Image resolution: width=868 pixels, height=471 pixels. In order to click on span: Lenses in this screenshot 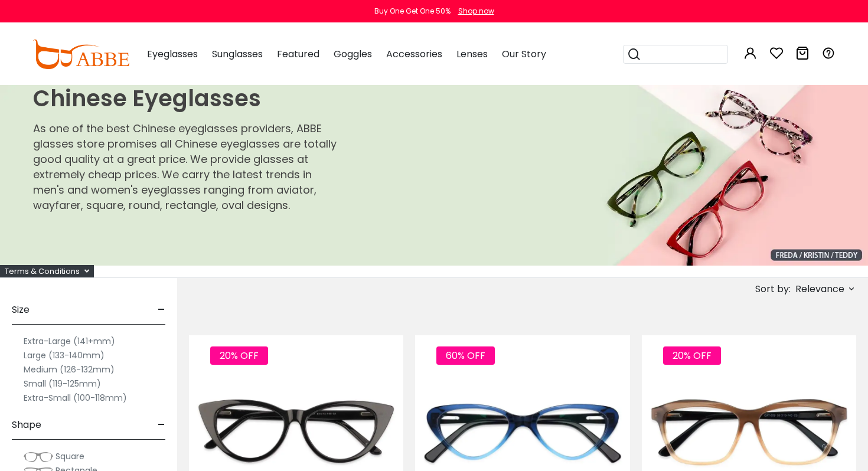, I will do `click(472, 53)`.